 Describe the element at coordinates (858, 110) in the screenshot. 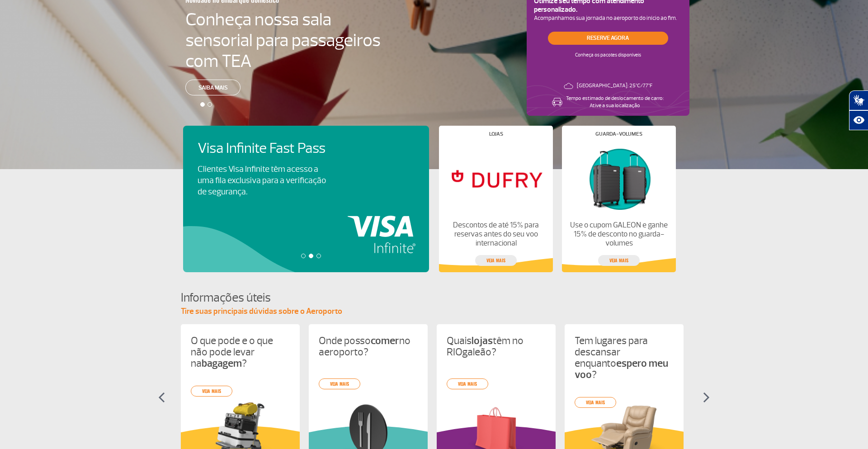

I see `div: Plugin de acessibilidade da Hand Talk.` at that location.